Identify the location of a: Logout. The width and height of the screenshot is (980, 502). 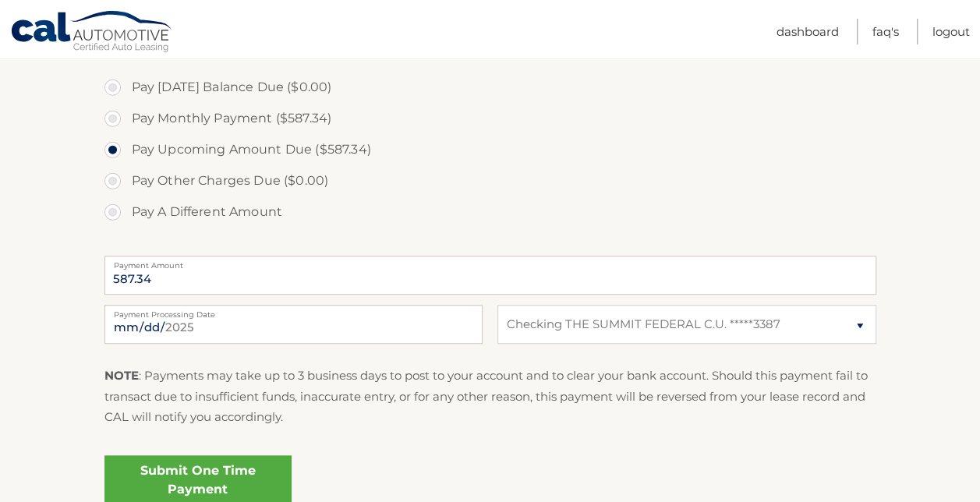
(951, 31).